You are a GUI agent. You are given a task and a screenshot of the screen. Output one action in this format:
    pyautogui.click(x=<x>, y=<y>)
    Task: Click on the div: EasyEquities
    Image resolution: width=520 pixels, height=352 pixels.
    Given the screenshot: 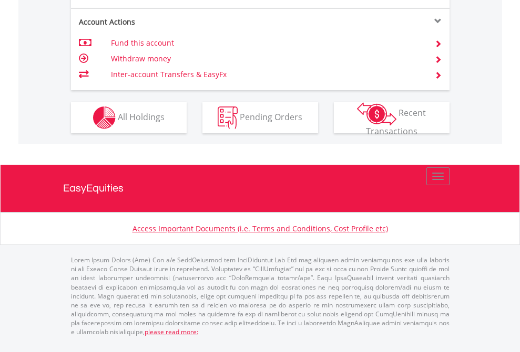 What is the action you would take?
    pyautogui.click(x=260, y=189)
    